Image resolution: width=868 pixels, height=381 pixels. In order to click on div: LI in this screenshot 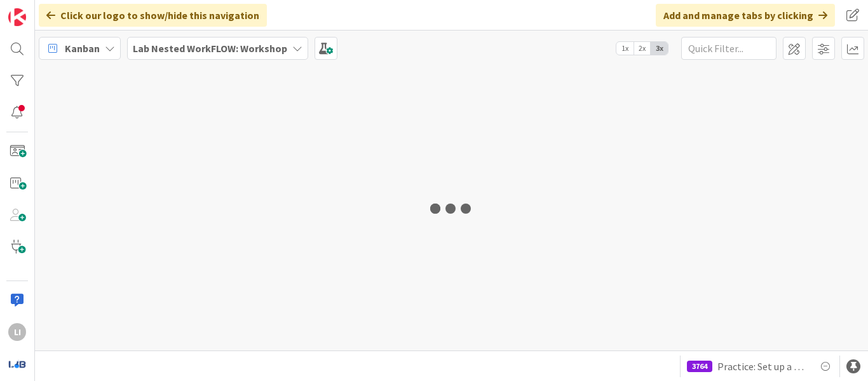, I will do `click(17, 332)`.